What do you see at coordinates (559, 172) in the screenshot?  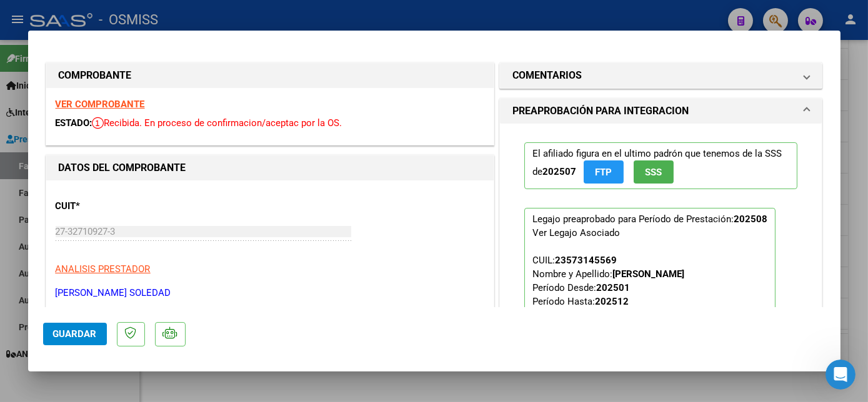 I see `strong: 202507` at bounding box center [559, 172].